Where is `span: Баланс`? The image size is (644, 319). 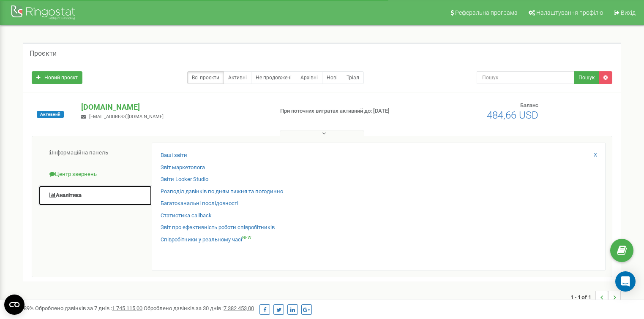 span: Баланс is located at coordinates (529, 105).